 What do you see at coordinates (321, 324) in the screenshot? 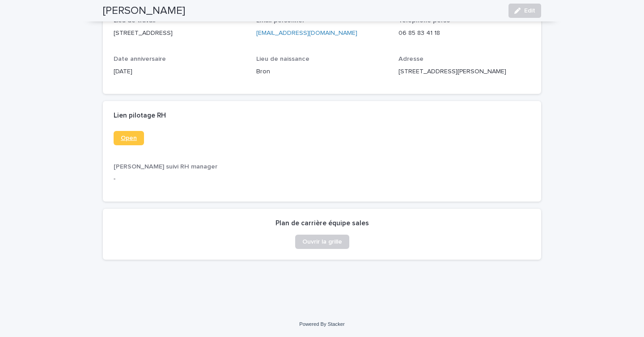
I see `a: Powered By Stacker` at bounding box center [321, 324].